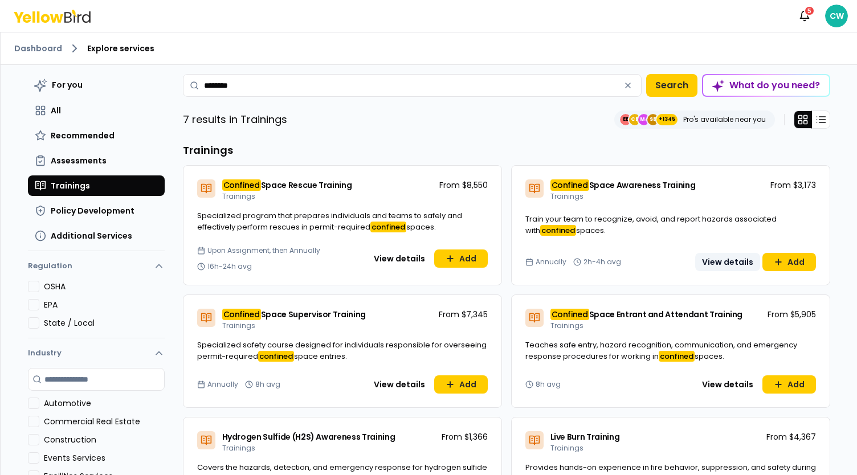  I want to click on span: +1345, so click(666, 120).